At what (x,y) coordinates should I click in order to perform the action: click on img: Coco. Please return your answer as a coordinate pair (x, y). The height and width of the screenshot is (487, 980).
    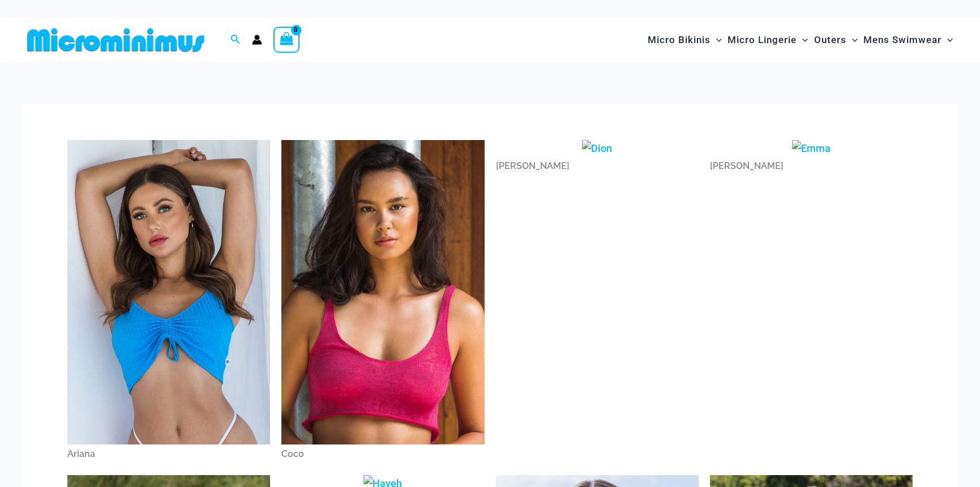
    Looking at the image, I should click on (383, 292).